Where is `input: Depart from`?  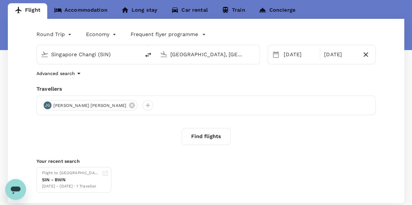
input: Depart from is located at coordinates (89, 54).